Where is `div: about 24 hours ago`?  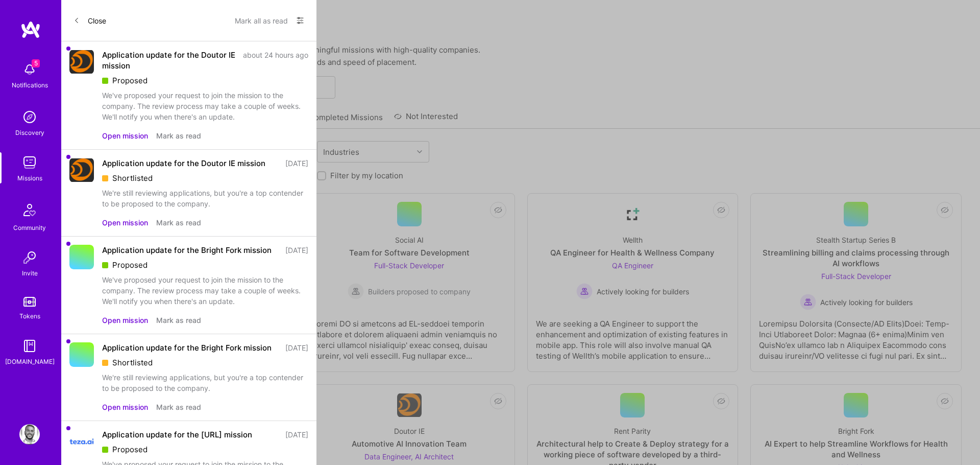
div: about 24 hours ago is located at coordinates (276, 61).